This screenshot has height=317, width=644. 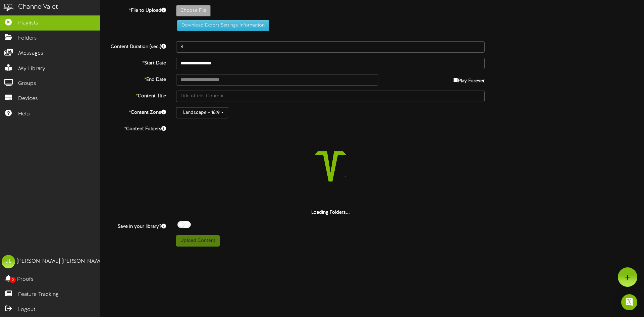 What do you see at coordinates (13, 280) in the screenshot?
I see `span: 0` at bounding box center [13, 280].